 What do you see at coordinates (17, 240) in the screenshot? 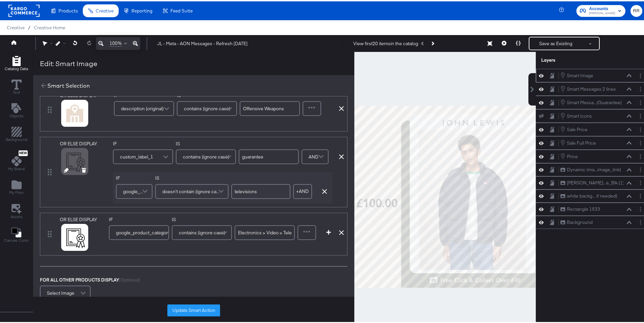
I see `span: Canvas Color` at bounding box center [17, 240].